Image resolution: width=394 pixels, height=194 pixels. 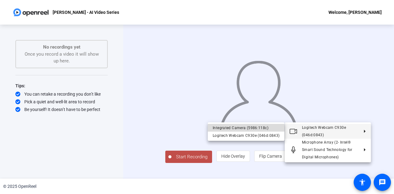 I want to click on div: Logitech Webcam C930e (046d:0843), so click(x=246, y=136).